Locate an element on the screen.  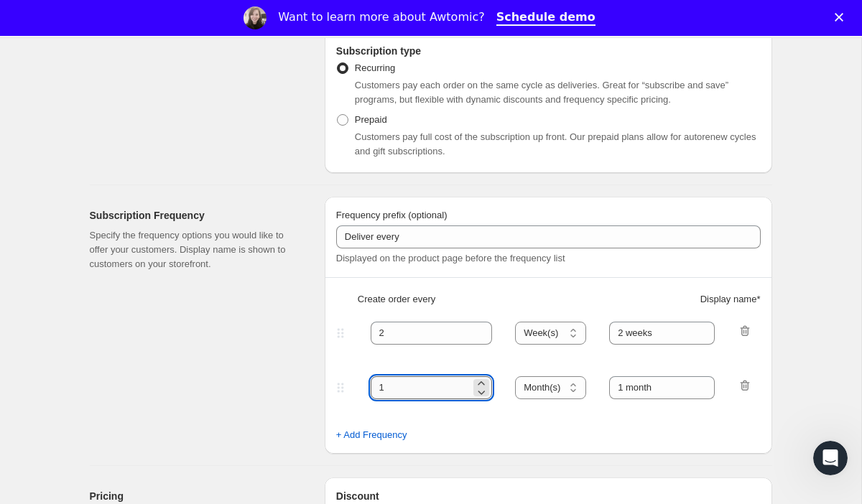
div: Close is located at coordinates (842, 17).